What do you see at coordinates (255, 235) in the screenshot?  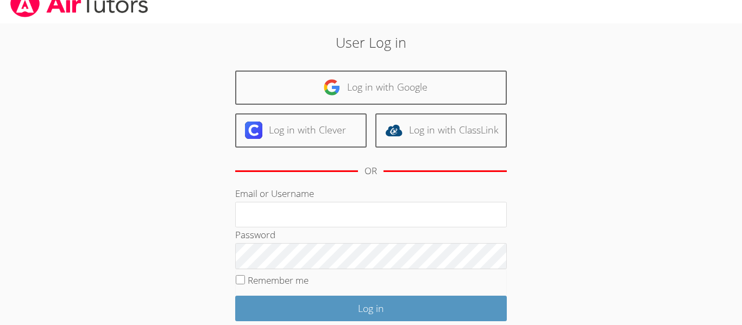 I see `label: Password` at bounding box center [255, 235].